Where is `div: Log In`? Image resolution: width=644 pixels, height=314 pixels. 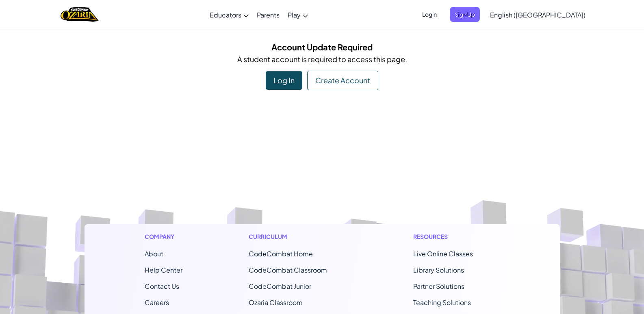
div: Log In is located at coordinates (284, 81).